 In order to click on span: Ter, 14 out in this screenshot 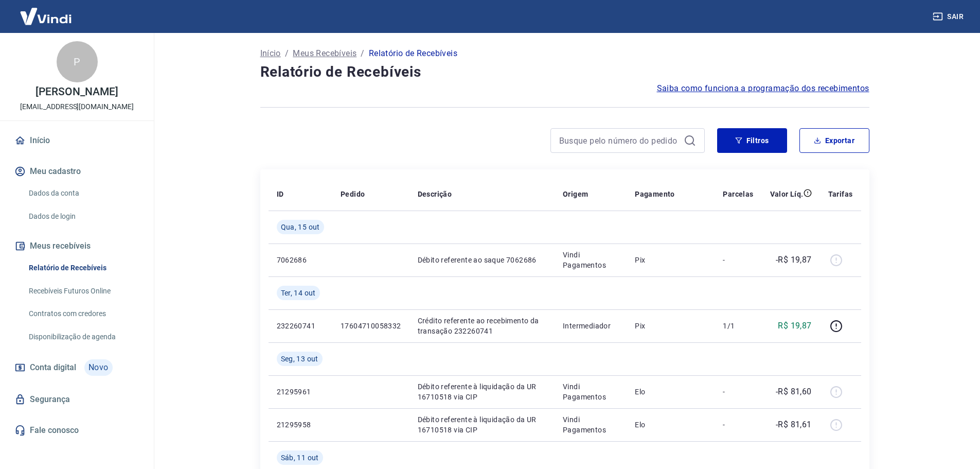, I will do `click(298, 293)`.